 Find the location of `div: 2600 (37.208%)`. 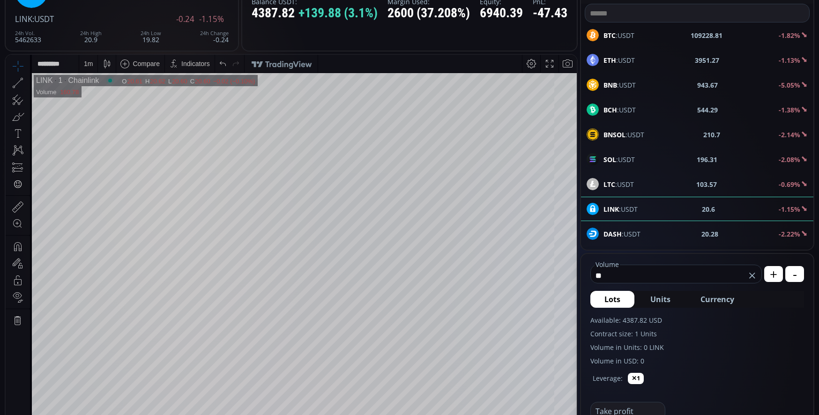

div: 2600 (37.208%) is located at coordinates (429, 13).